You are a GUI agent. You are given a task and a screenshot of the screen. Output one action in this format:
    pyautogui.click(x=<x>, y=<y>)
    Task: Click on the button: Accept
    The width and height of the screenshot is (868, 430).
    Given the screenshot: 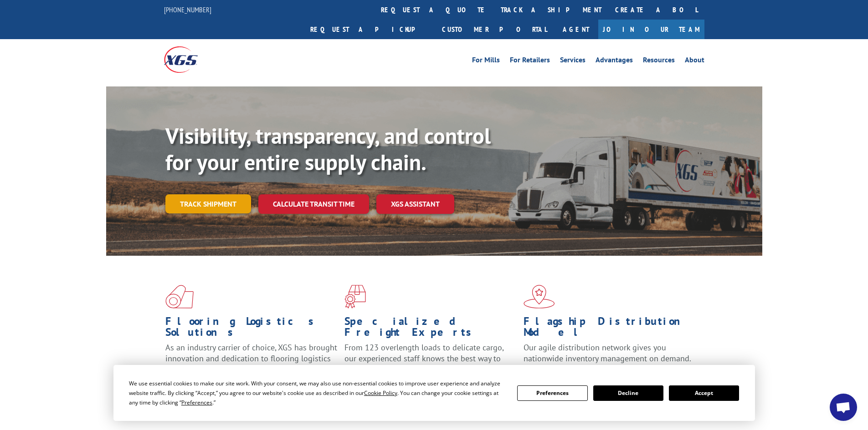 What is the action you would take?
    pyautogui.click(x=704, y=394)
    